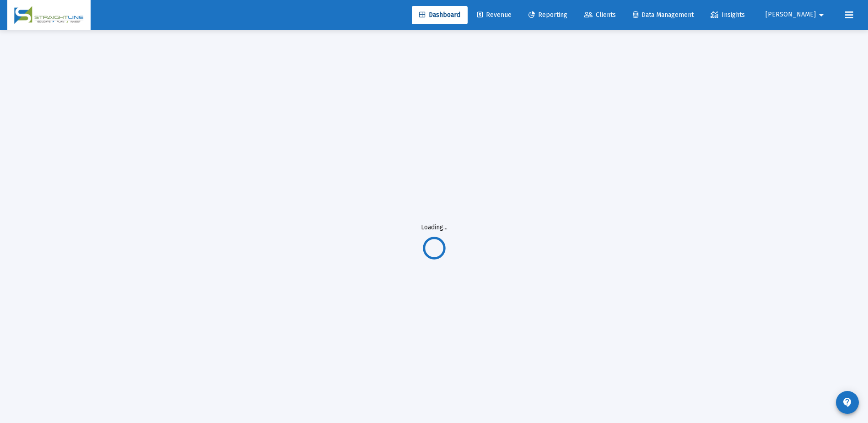  What do you see at coordinates (728, 14) in the screenshot?
I see `span: Insights` at bounding box center [728, 14].